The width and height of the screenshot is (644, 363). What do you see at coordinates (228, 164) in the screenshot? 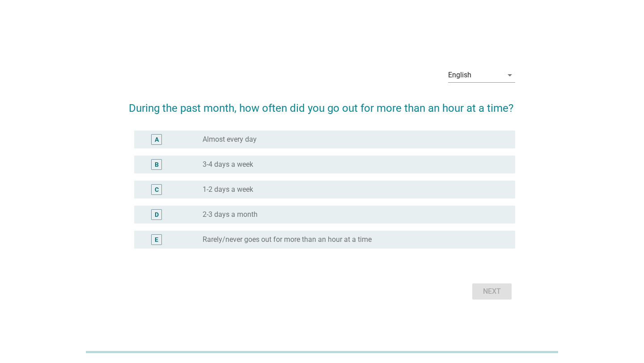
I see `label: 3-4 days a week` at bounding box center [228, 164].